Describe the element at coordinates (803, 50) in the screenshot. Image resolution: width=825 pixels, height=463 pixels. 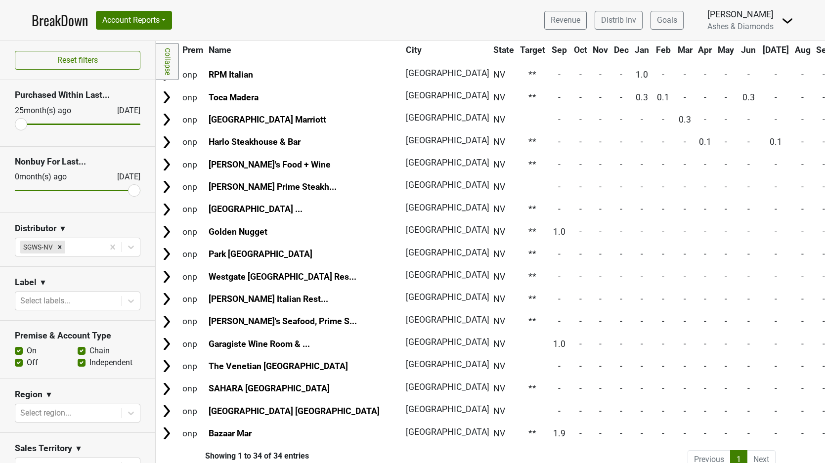
I see `th: Aug: activate to sort column ascending` at that location.